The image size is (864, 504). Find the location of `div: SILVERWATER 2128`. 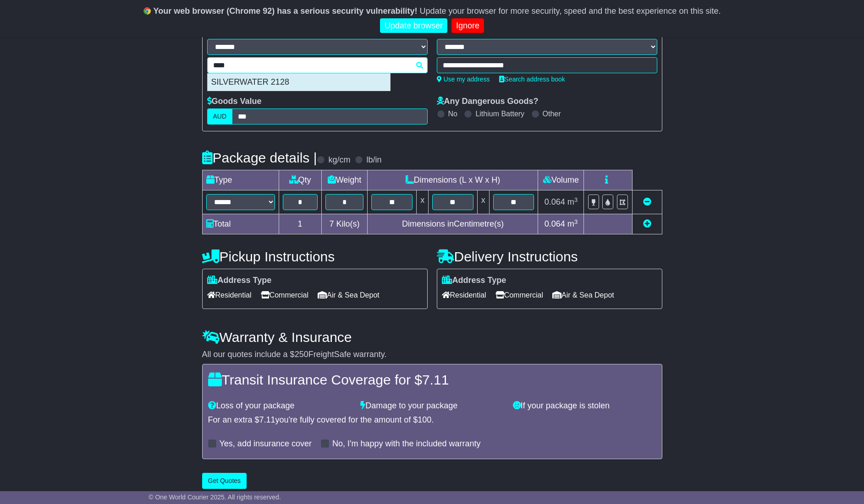

div: SILVERWATER 2128 is located at coordinates (298, 83).